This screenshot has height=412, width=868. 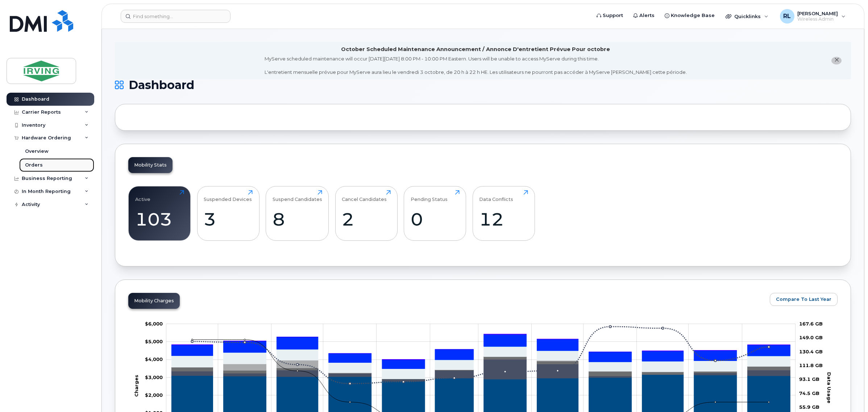 I want to click on tspan: $6,000, so click(x=153, y=324).